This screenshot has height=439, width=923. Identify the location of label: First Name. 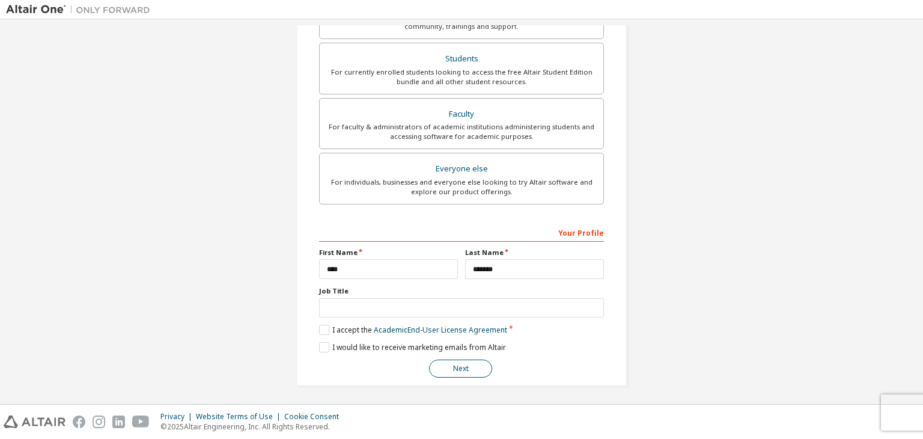
(388, 252).